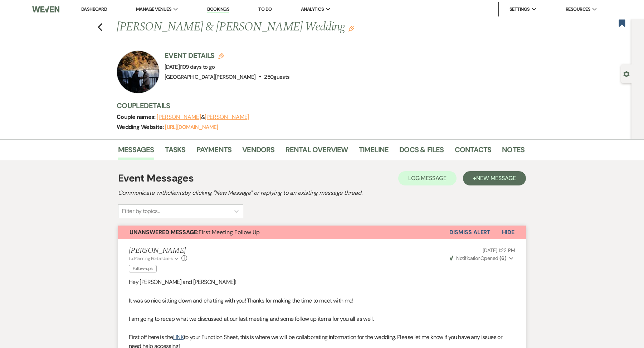 The height and width of the screenshot is (348, 644). I want to click on span: Notification, so click(468, 258).